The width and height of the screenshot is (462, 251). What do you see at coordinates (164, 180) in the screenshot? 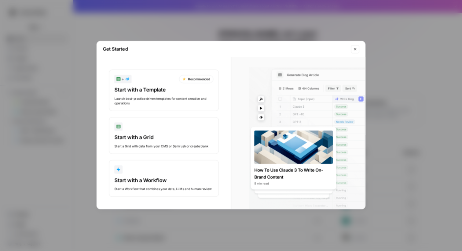
I see `div: Start with a Workflow` at bounding box center [164, 180].